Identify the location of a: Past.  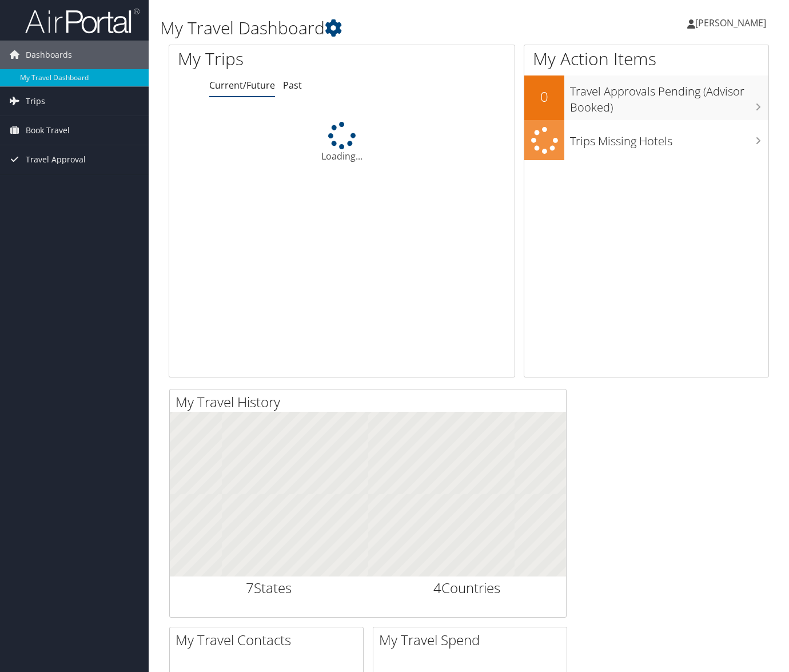
(292, 85).